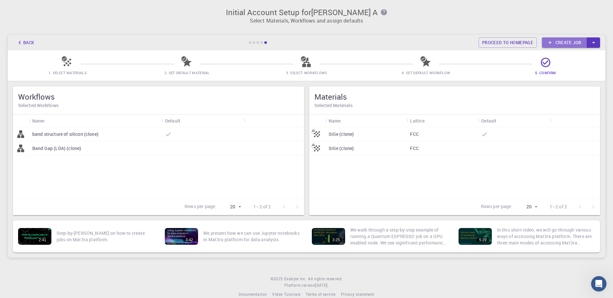 The image size is (613, 298). What do you see at coordinates (455, 97) in the screenshot?
I see `h5: Materials` at bounding box center [455, 97].